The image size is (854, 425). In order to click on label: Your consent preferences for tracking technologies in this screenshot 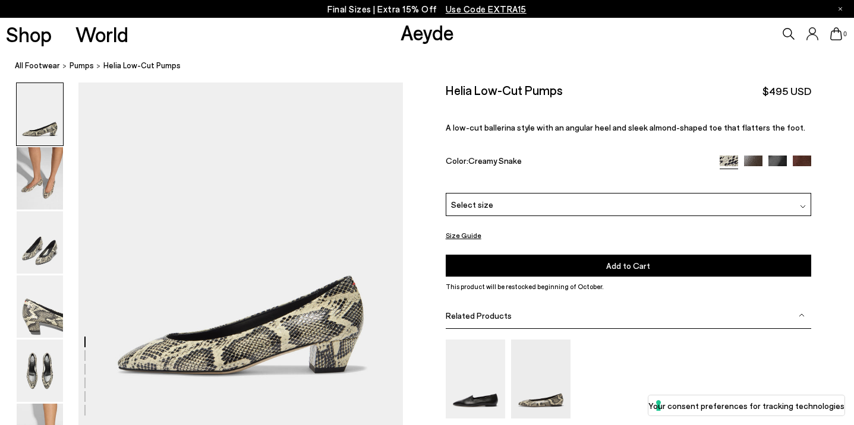, I will do `click(746, 406)`.